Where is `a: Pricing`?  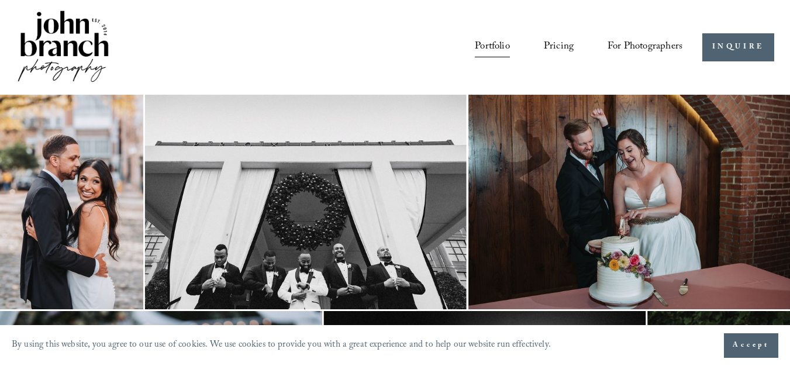
a: Pricing is located at coordinates (558, 47).